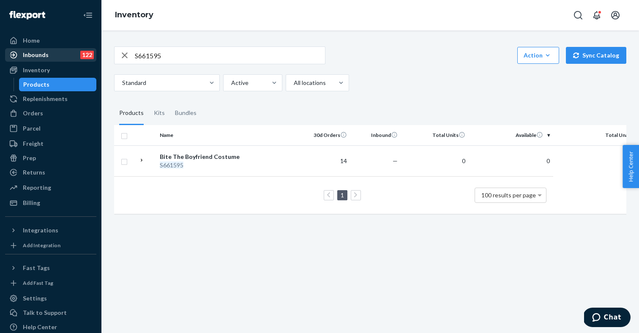 The image size is (639, 333). What do you see at coordinates (28, 10) in the screenshot?
I see `span: Chat` at bounding box center [28, 10].